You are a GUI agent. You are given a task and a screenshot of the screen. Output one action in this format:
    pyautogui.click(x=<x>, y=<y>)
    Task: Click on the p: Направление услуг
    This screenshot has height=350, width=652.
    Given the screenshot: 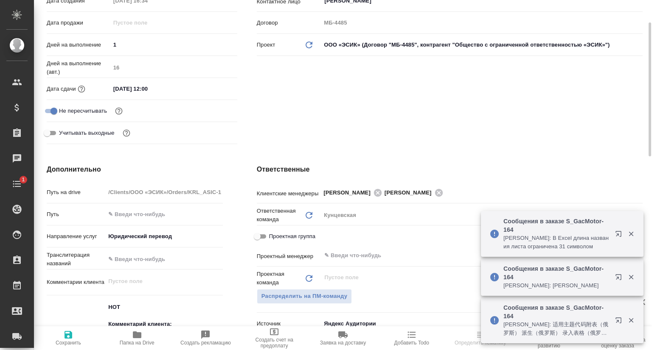 What is the action you would take?
    pyautogui.click(x=76, y=237)
    